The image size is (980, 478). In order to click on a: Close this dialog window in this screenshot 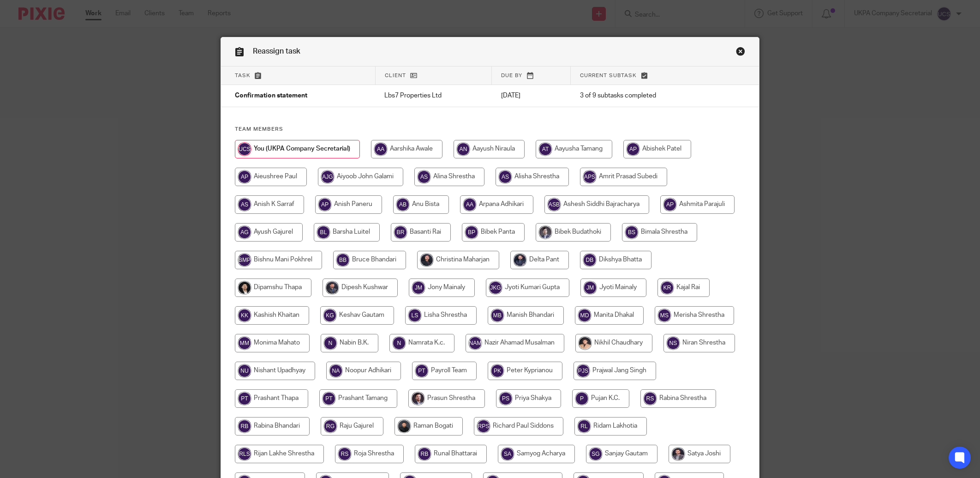, I will do `click(740, 53)`.